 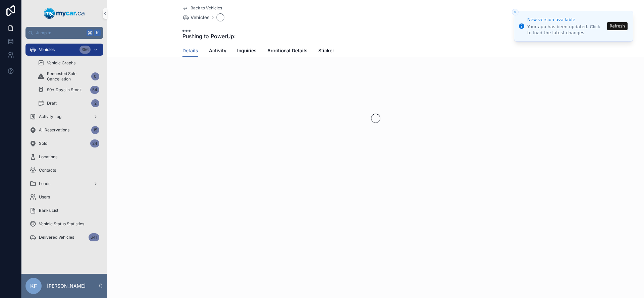 What do you see at coordinates (64, 117) in the screenshot?
I see `a: Activity Log` at bounding box center [64, 117].